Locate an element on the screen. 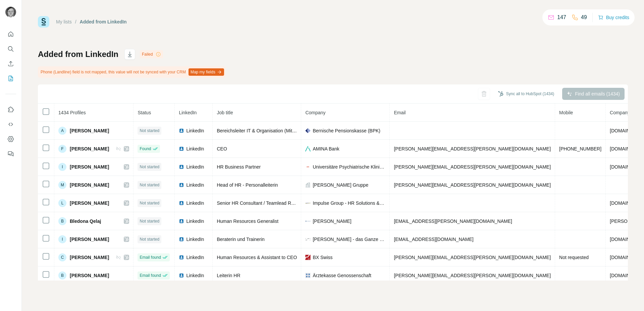  div: Phone (Landline) field is not mapped, this value will not be synced with your CRM is located at coordinates (131, 72).